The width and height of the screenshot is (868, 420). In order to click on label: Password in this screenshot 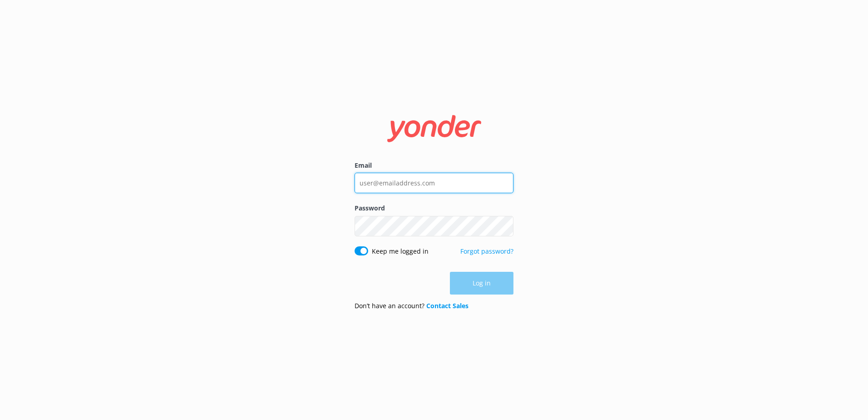, I will do `click(434, 208)`.